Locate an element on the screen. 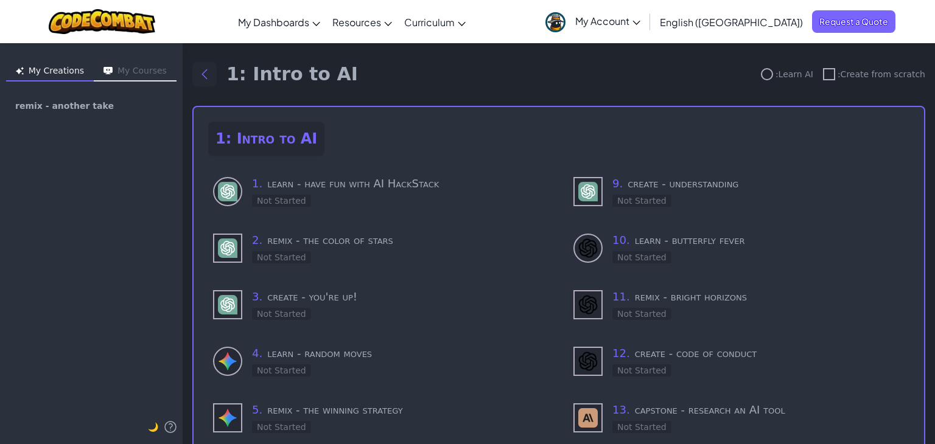 This screenshot has width=935, height=444. h3: create - code of conduct is located at coordinates (758, 354).